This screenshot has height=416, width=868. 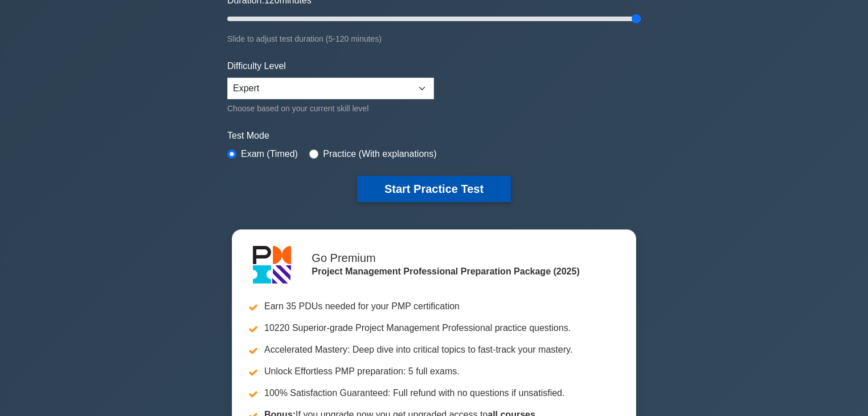 What do you see at coordinates (434, 39) in the screenshot?
I see `div: Slide to adjust test duration (5-120 minutes)` at bounding box center [434, 39].